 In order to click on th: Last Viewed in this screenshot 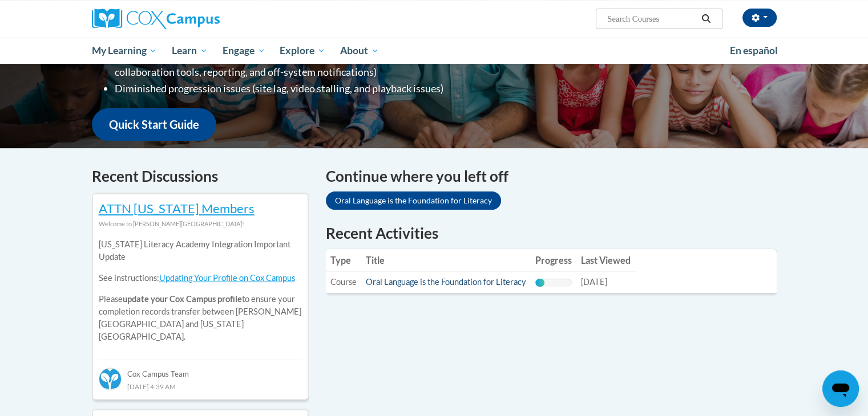, I will do `click(605, 260)`.